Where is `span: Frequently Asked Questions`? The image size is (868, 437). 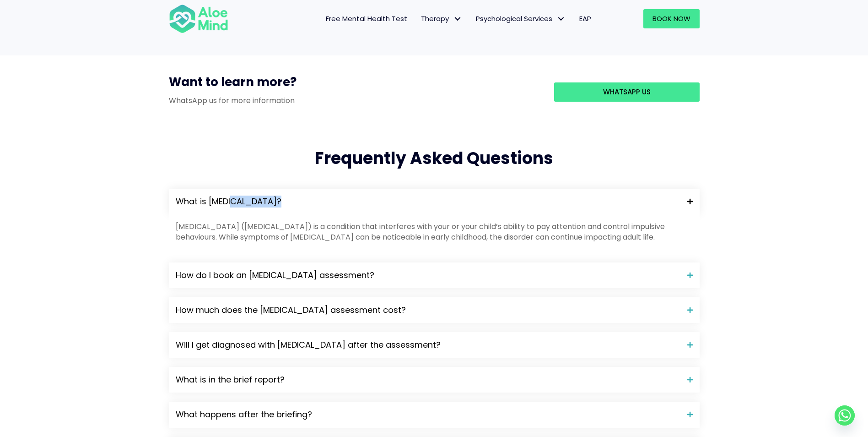
span: Frequently Asked Questions is located at coordinates (434, 158).